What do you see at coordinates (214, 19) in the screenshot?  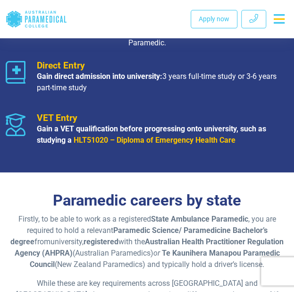 I see `a: Apply now` at bounding box center [214, 19].